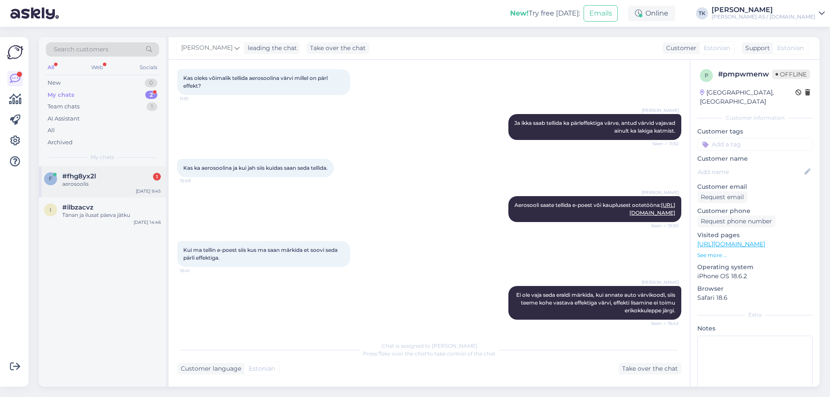 The width and height of the screenshot is (830, 397). What do you see at coordinates (754, 118) in the screenshot?
I see `div: Customer information` at bounding box center [754, 118].